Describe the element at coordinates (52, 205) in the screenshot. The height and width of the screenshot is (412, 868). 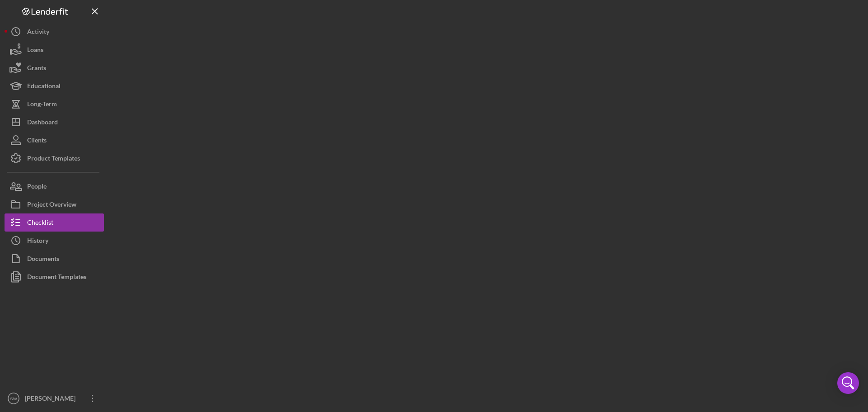
I see `div: Project Overview` at that location.